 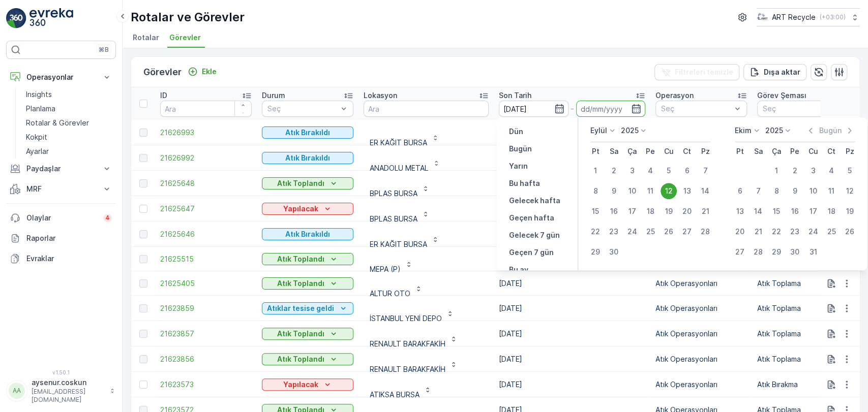 I want to click on button: Ekle, so click(x=202, y=72).